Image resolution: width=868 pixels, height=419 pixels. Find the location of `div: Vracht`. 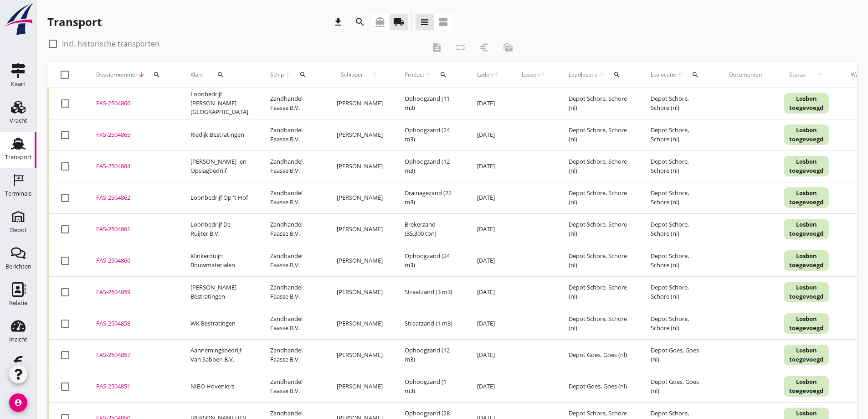

div: Vracht is located at coordinates (18, 121).